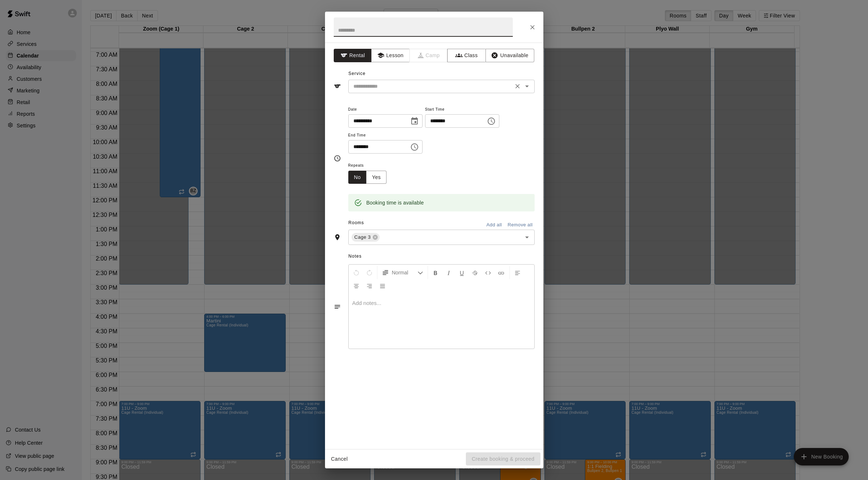 This screenshot has height=480, width=868. What do you see at coordinates (488, 272) in the screenshot?
I see `button: Insert Code` at bounding box center [488, 272].